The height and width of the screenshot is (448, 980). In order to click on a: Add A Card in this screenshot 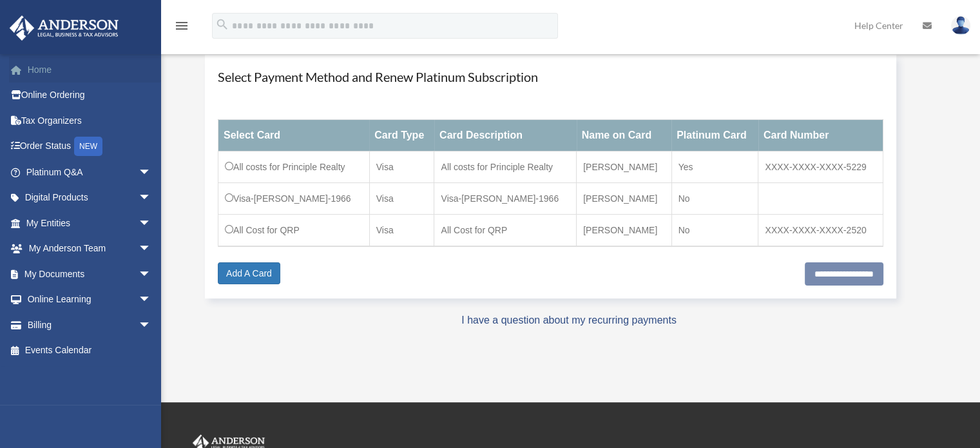, I will do `click(249, 273)`.